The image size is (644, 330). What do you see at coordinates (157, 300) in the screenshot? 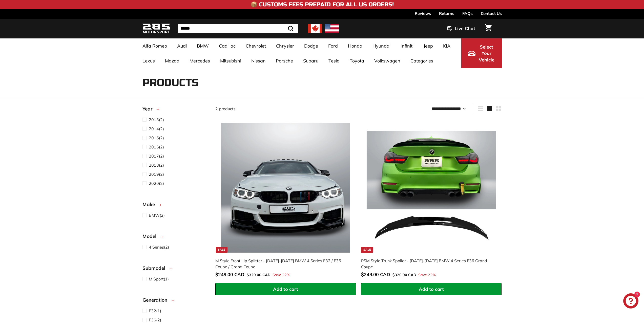
I see `span: Generation` at bounding box center [157, 300].